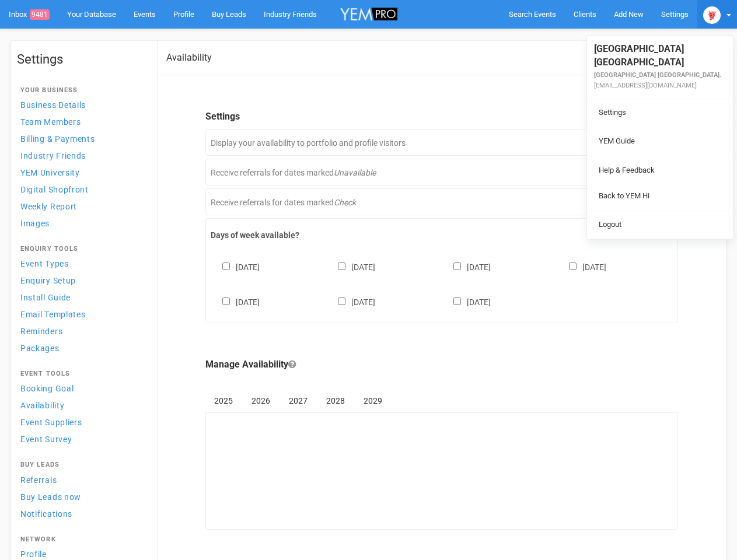 The image size is (737, 560). I want to click on a: Weekly Report, so click(81, 206).